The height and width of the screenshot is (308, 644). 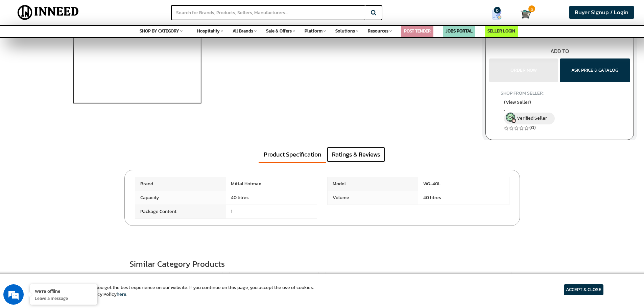 What do you see at coordinates (518, 102) in the screenshot?
I see `span: (View Seller)` at bounding box center [518, 102].